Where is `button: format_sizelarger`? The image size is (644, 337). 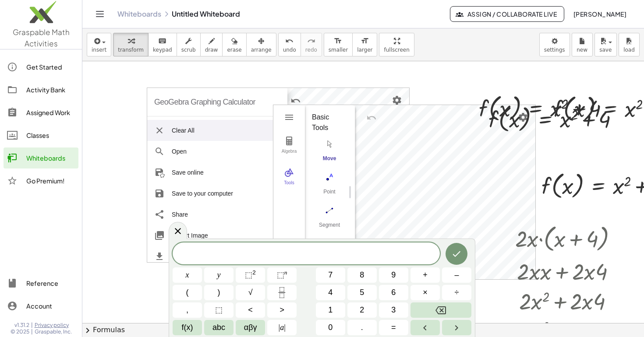
button: format_sizelarger is located at coordinates (365, 45).